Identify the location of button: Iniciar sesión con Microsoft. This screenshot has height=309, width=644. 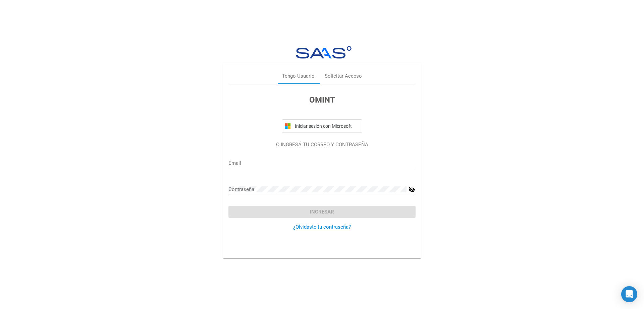
(322, 126).